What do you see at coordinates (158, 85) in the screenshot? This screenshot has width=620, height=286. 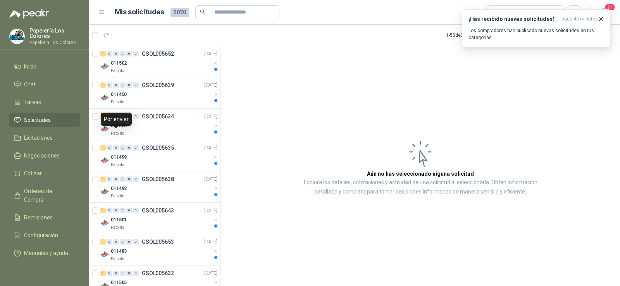 I see `p: GSOL005639` at bounding box center [158, 85].